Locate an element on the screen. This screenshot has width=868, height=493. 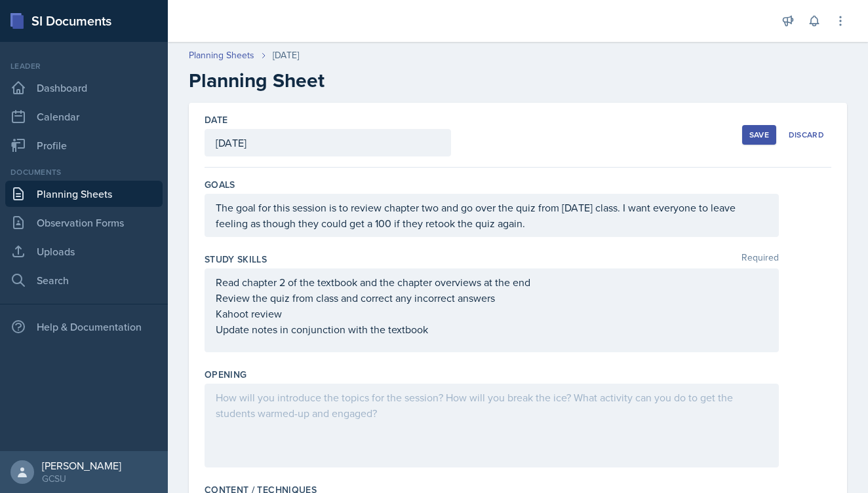
p: Kahoot review is located at coordinates (491, 314).